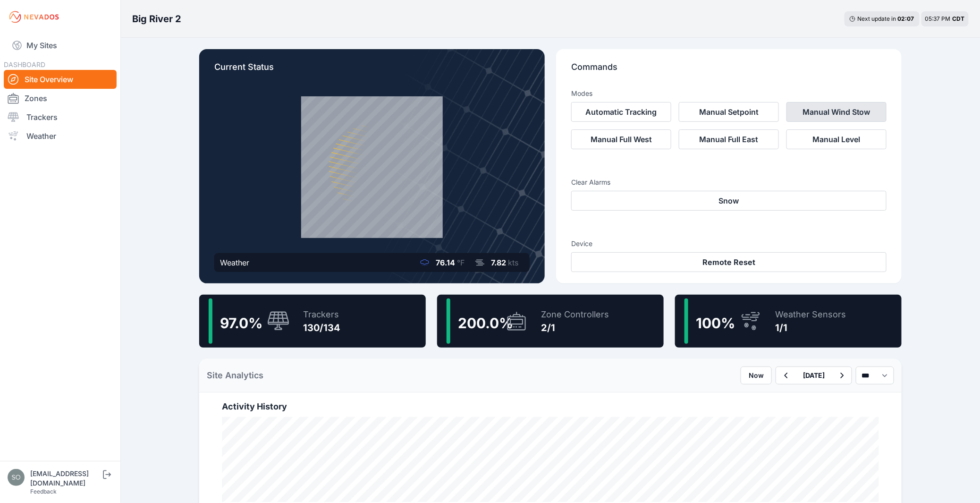  I want to click on div: 1/1, so click(810, 328).